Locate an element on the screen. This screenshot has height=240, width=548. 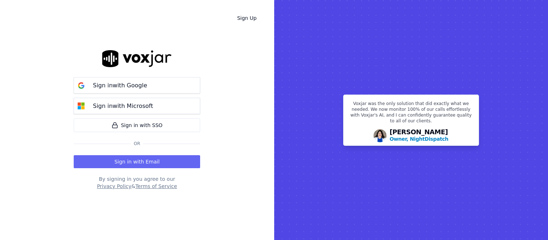
button: Privacy Policy is located at coordinates (114, 186).